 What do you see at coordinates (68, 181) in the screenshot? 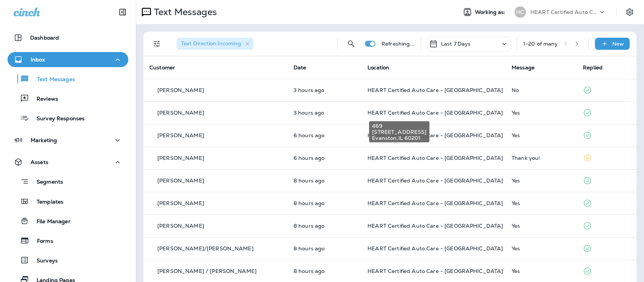
I see `button: Segments` at bounding box center [68, 181].